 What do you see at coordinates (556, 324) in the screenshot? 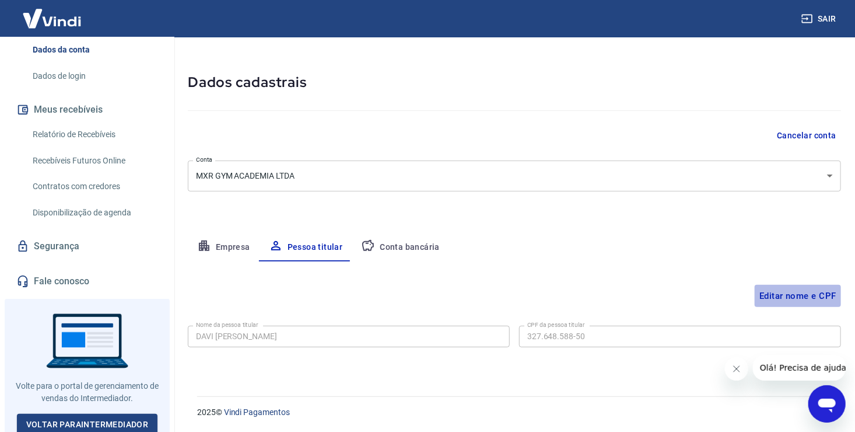
I see `label: CPF da pessoa titular` at bounding box center [556, 324].